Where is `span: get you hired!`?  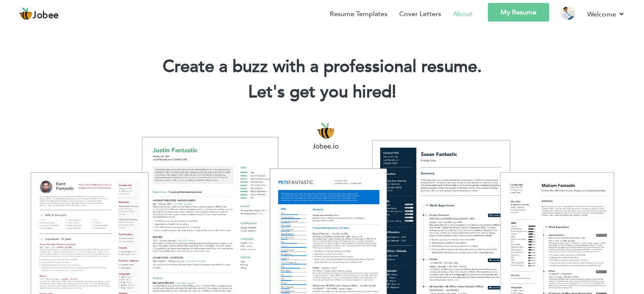 span: get you hired! is located at coordinates (343, 92).